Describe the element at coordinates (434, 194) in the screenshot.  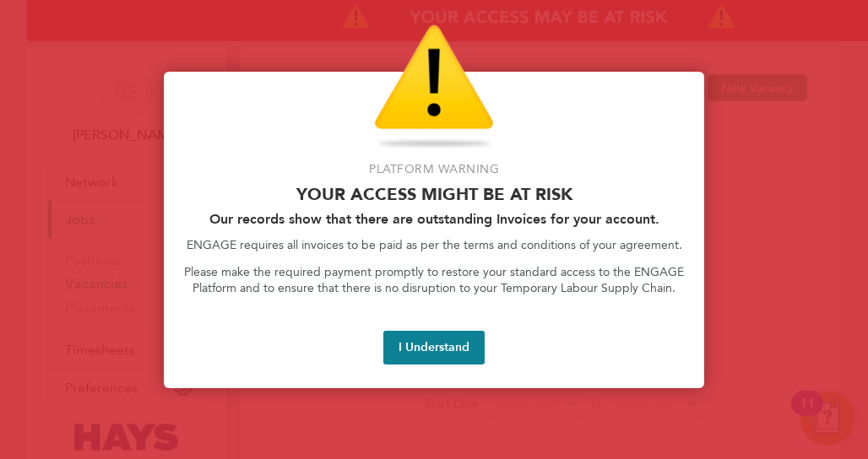
I see `p: Your access might be at risk` at that location.